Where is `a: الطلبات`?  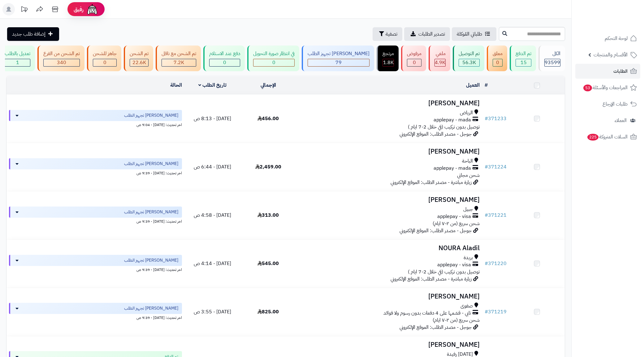
a: الطلبات is located at coordinates (608, 71).